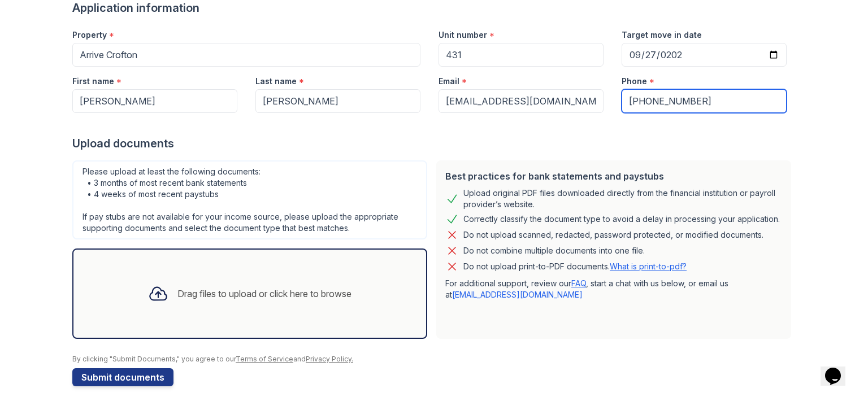 This screenshot has width=868, height=397. What do you see at coordinates (264, 294) in the screenshot?
I see `div: Drag files to upload or click here to browse` at bounding box center [264, 294].